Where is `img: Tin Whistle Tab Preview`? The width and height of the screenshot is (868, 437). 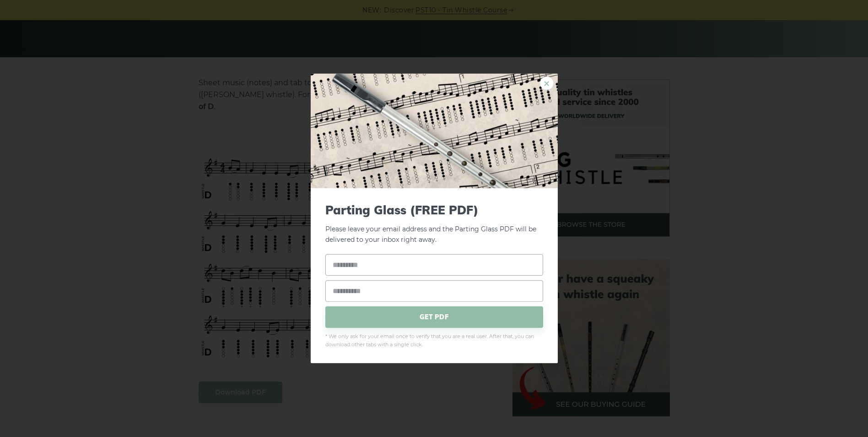
img: Tin Whistle Tab Preview is located at coordinates (434, 131).